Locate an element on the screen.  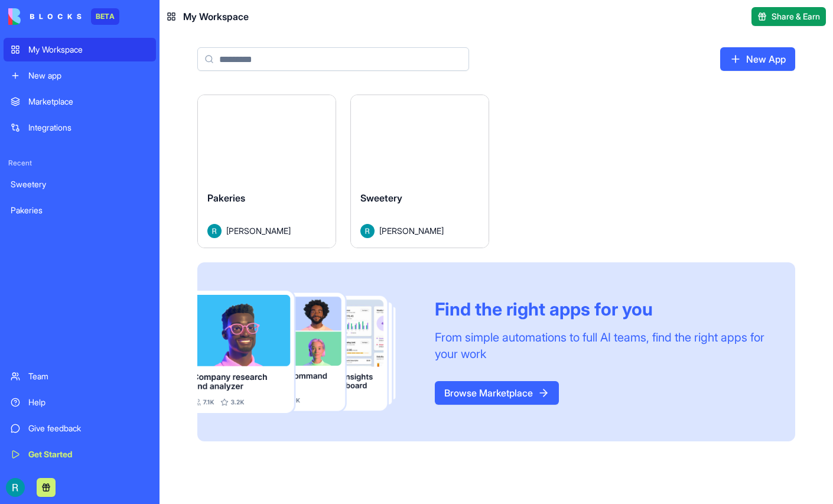
div: Team is located at coordinates (88, 376).